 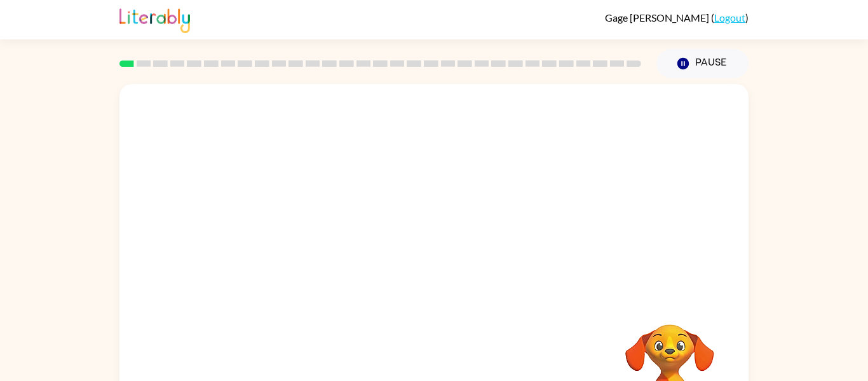 I want to click on img: Literably, so click(x=155, y=19).